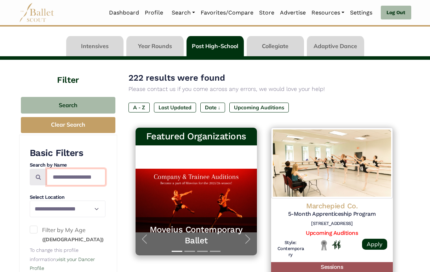 This screenshot has width=430, height=272. I want to click on a: Favorites/Compare, so click(227, 13).